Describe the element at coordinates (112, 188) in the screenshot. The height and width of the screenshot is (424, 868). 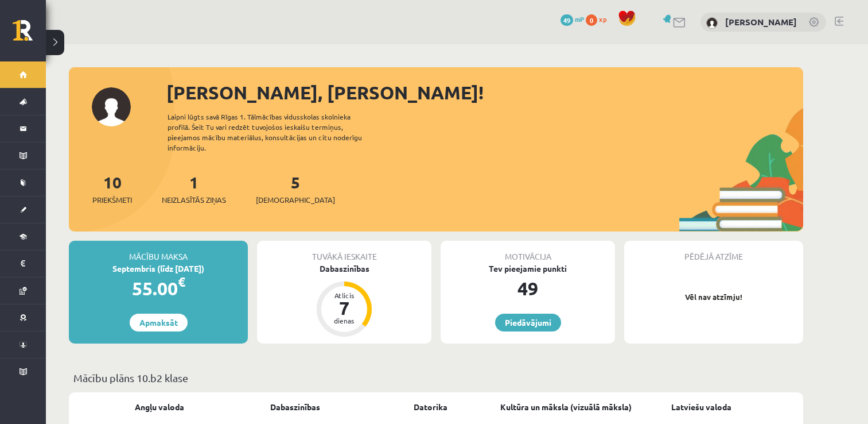
I see `a: 10Priekšmeti` at that location.